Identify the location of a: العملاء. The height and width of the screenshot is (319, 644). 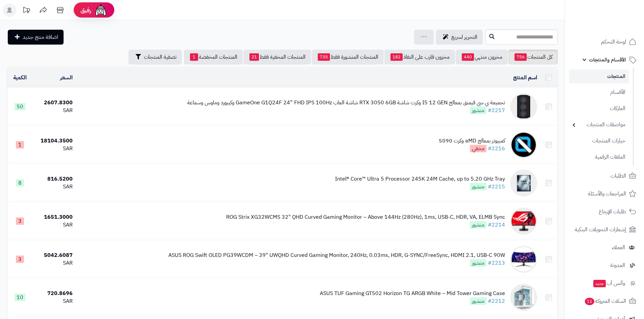
(604, 247).